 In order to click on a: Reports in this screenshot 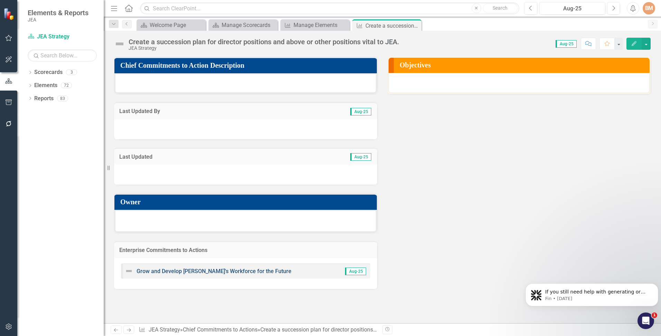, I will do `click(44, 99)`.